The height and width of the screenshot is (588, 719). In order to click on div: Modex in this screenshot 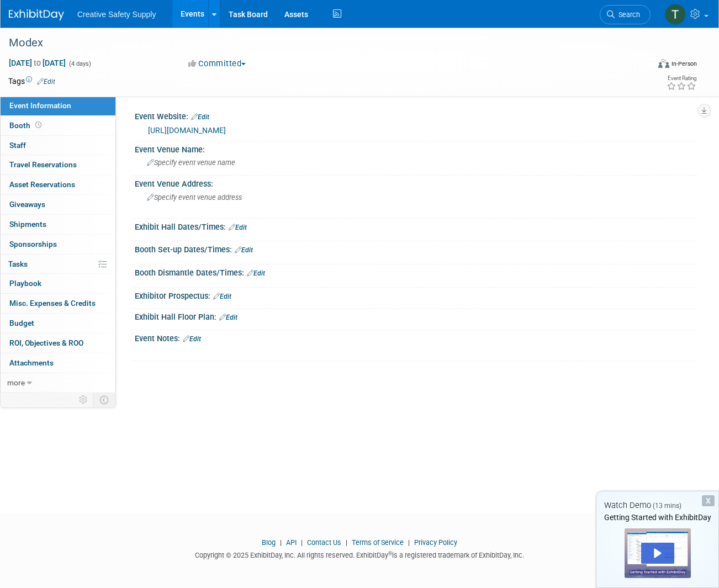, I will do `click(321, 43)`.